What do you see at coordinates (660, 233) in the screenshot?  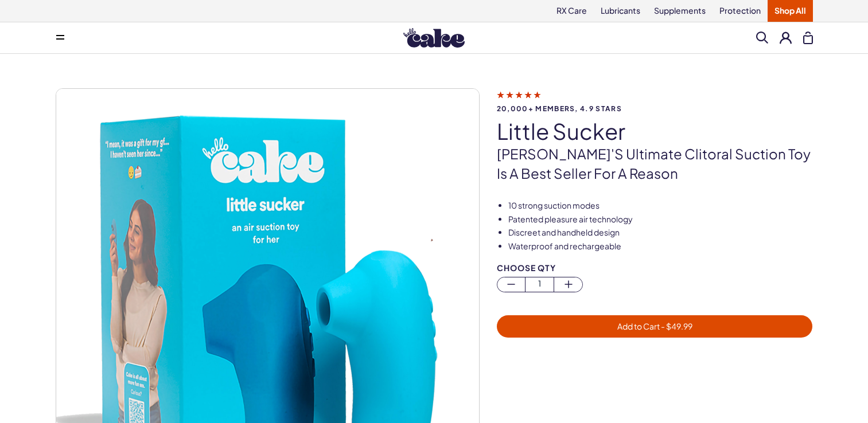 I see `li: Discreet and handheld design` at bounding box center [660, 233].